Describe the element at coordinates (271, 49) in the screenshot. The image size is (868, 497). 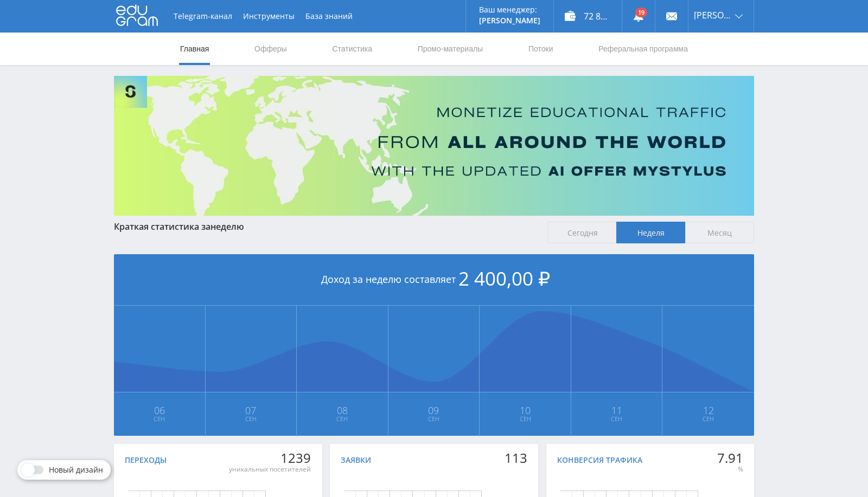
I see `a: Офферы` at that location.